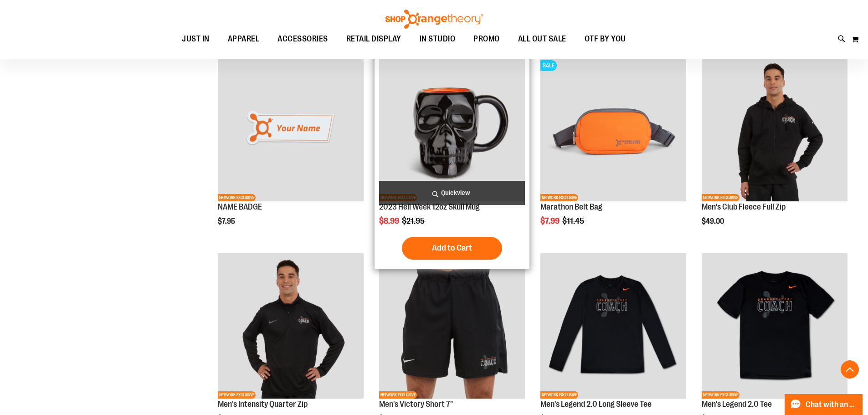 The height and width of the screenshot is (415, 868). What do you see at coordinates (452, 327) in the screenshot?
I see `a: OTF Mens Coach FA23 Victory Short - Black primary imageNETWORK EXCLUSIVE` at bounding box center [452, 327].